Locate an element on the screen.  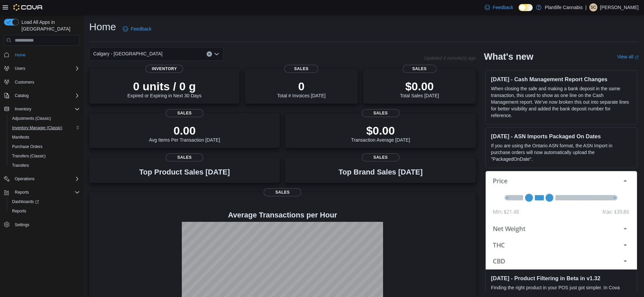
p: Plantlife Cannabis is located at coordinates (564, 8).